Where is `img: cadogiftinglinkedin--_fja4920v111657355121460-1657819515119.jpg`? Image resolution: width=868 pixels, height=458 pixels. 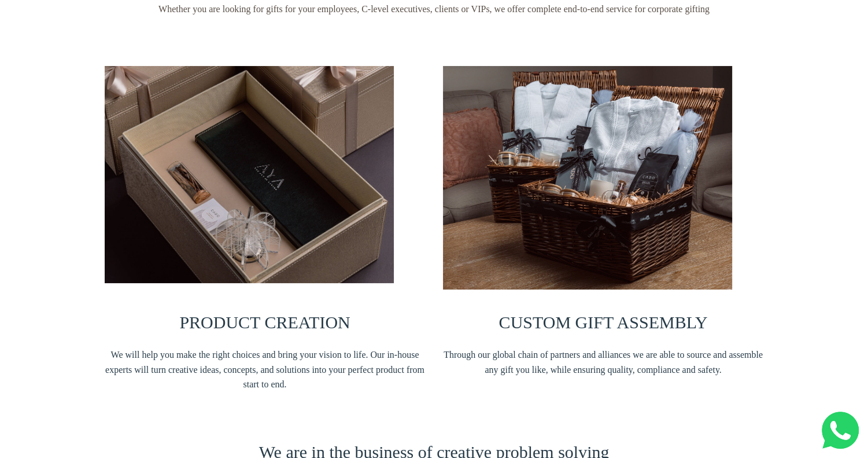 img: cadogiftinglinkedin--_fja4920v111657355121460-1657819515119.jpg is located at coordinates (588, 177).